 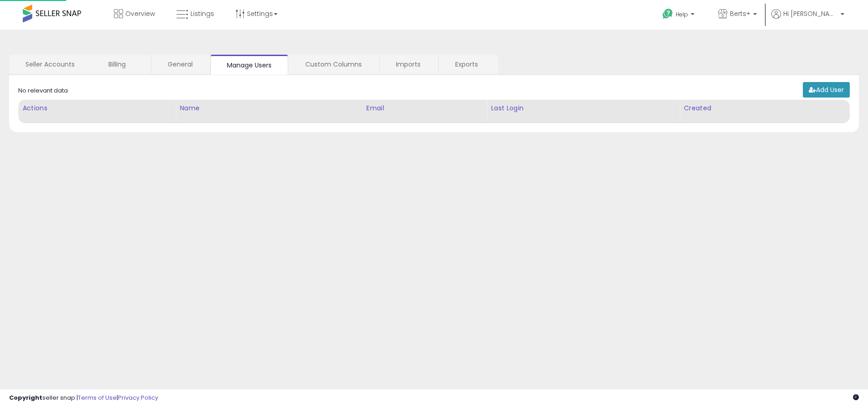 What do you see at coordinates (138, 398) in the screenshot?
I see `a: Privacy Policy` at bounding box center [138, 398].